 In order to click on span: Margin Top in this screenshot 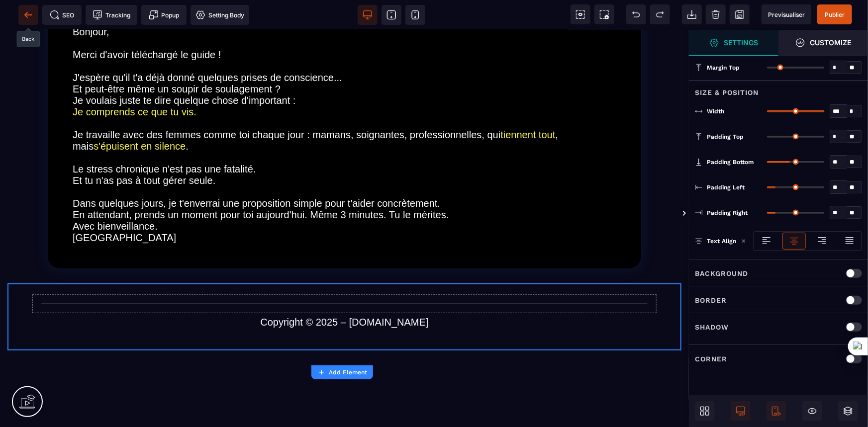, I will do `click(724, 68)`.